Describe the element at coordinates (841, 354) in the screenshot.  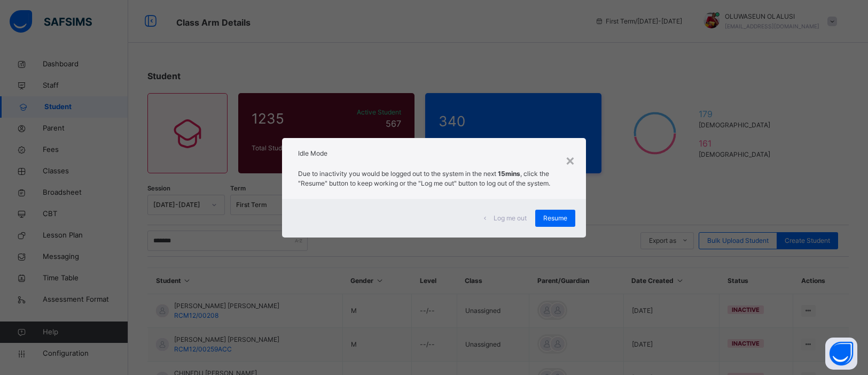
I see `button: Open asap` at that location.